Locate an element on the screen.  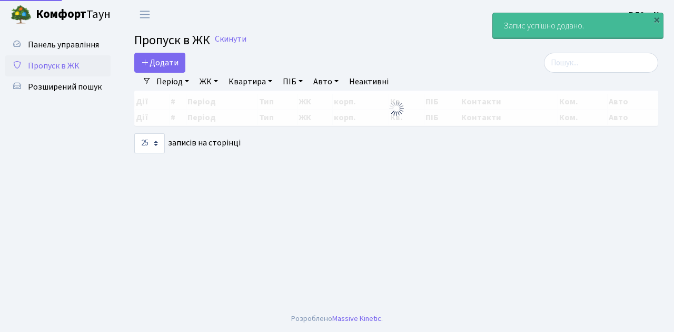
select: записів на сторінці is located at coordinates (149, 143).